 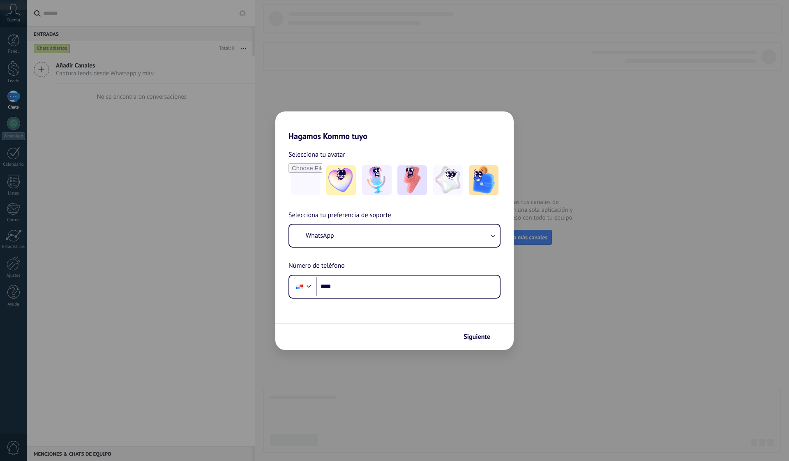 What do you see at coordinates (317, 154) in the screenshot?
I see `span: Selecciona tu avatar` at bounding box center [317, 154].